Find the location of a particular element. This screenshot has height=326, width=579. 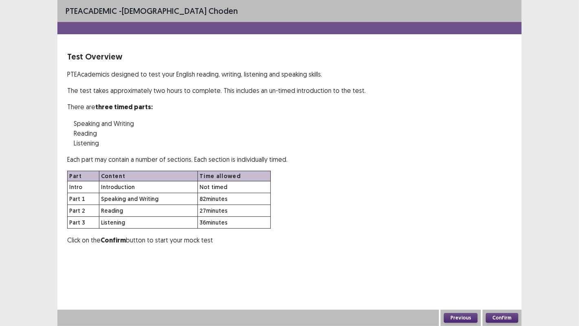

td: 82 minutes is located at coordinates (234, 199).